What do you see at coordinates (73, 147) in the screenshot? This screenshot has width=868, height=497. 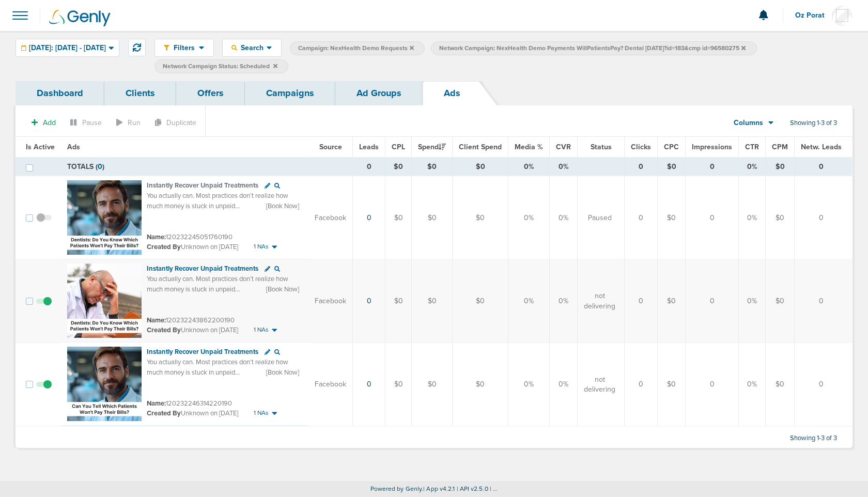 I see `span: Ads` at bounding box center [73, 147].